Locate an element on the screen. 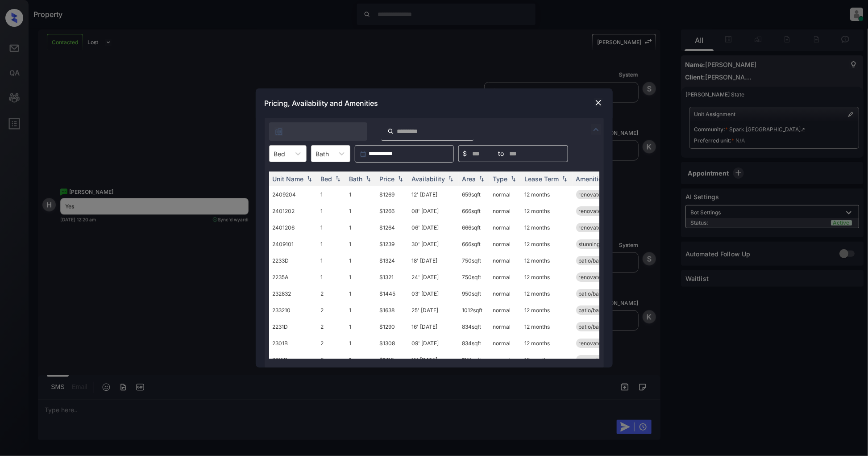 The width and height of the screenshot is (868, 456). td: 2401206 is located at coordinates (293, 228).